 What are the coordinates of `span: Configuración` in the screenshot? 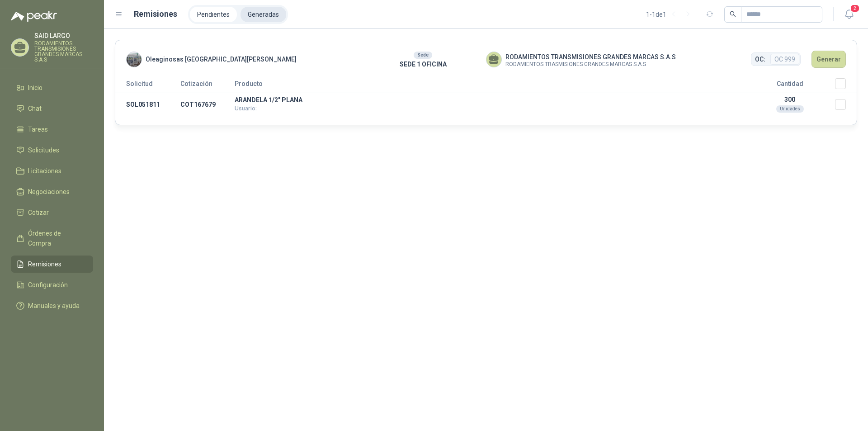 It's located at (48, 285).